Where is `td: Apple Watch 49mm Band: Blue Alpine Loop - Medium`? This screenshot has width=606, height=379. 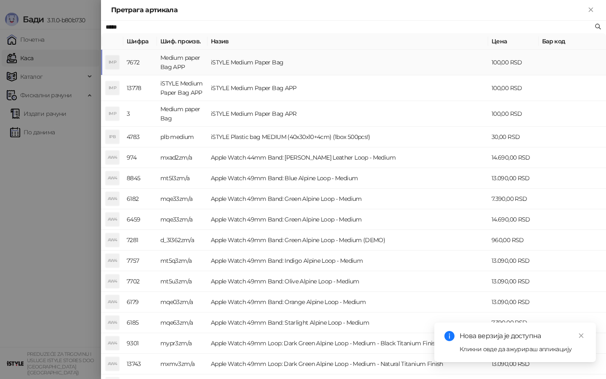 td: Apple Watch 49mm Band: Blue Alpine Loop - Medium is located at coordinates (348, 178).